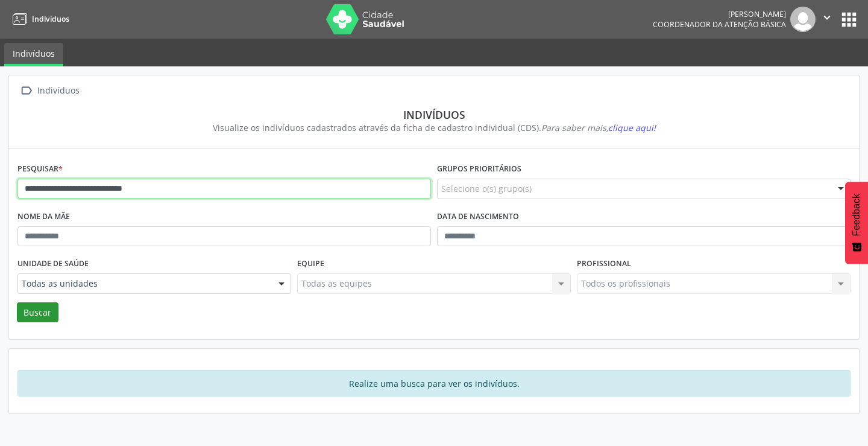 This screenshot has width=868, height=446. I want to click on label: Grupos prioritários, so click(479, 169).